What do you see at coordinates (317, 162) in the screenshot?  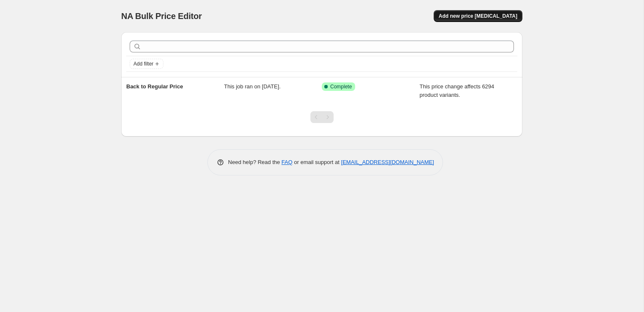 I see `span: or email support at` at bounding box center [317, 162].